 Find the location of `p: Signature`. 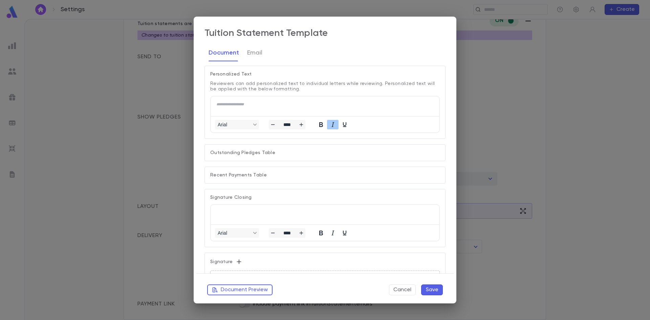

p: Signature is located at coordinates (325, 262).